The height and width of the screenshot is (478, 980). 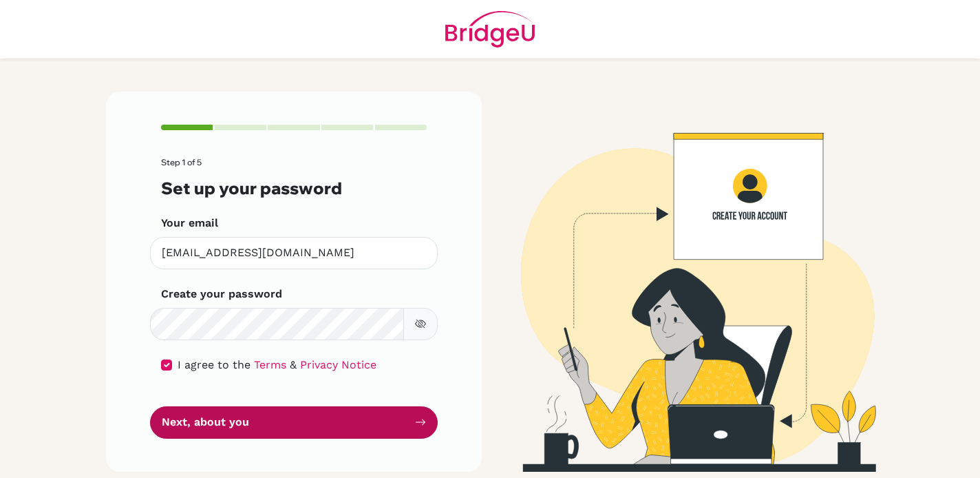 I want to click on label: Your email, so click(x=189, y=223).